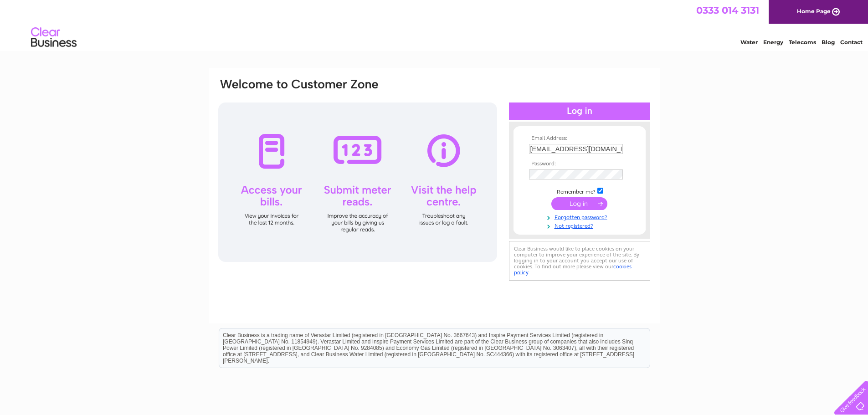  Describe the element at coordinates (802, 42) in the screenshot. I see `a: Telecoms` at that location.